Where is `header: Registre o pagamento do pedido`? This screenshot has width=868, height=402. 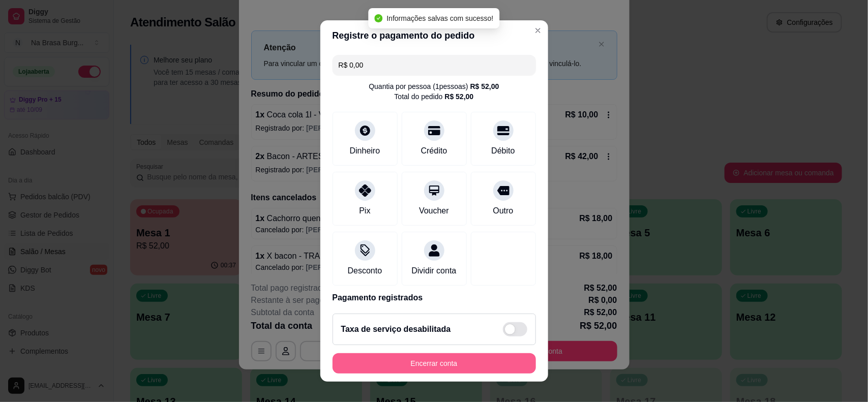 header: Registre o pagamento do pedido is located at coordinates (434, 36).